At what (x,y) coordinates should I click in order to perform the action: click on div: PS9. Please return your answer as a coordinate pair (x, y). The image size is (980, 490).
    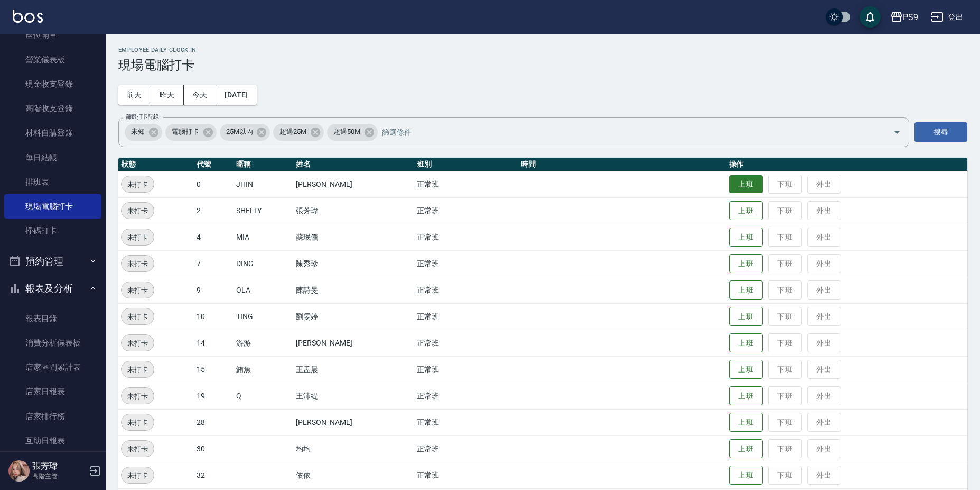
    Looking at the image, I should click on (911, 17).